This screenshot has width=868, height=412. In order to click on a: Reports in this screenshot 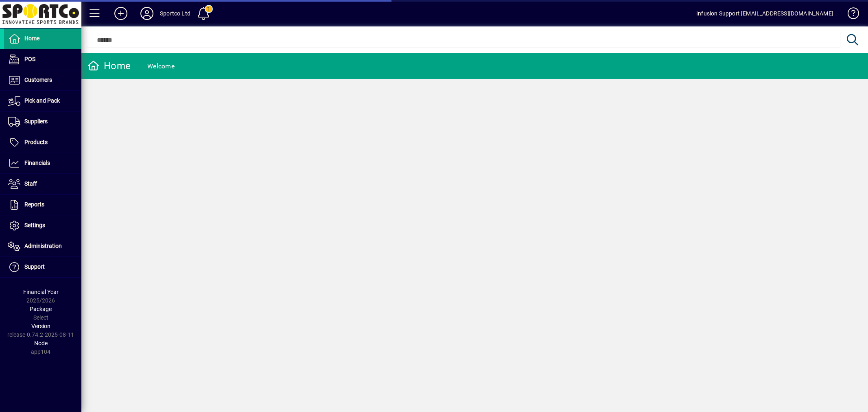, I will do `click(43, 205)`.